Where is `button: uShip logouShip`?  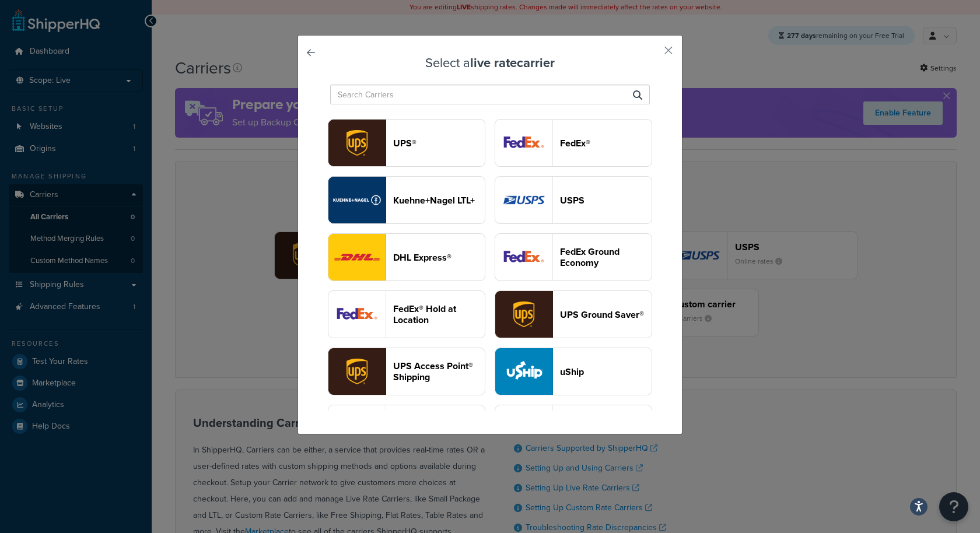 button: uShip logouShip is located at coordinates (573, 371).